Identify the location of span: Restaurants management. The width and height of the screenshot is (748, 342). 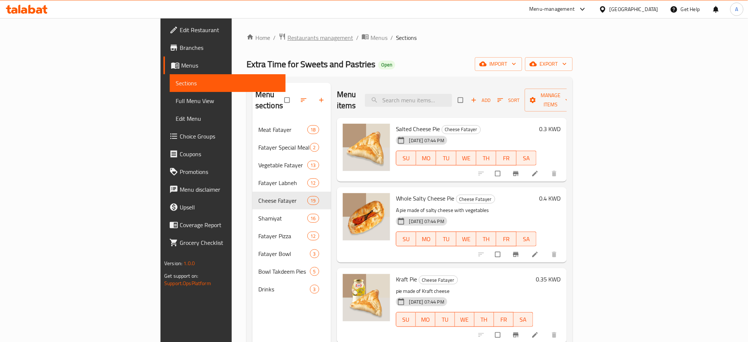
(320, 38).